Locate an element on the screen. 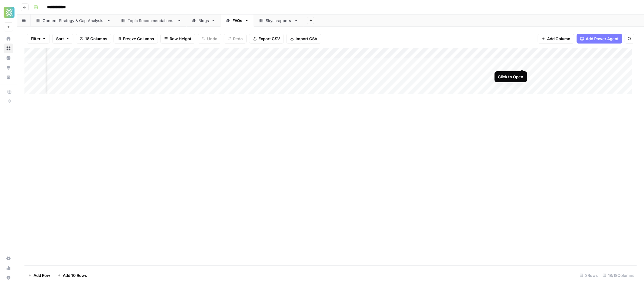  span: Add Row is located at coordinates (42, 276).